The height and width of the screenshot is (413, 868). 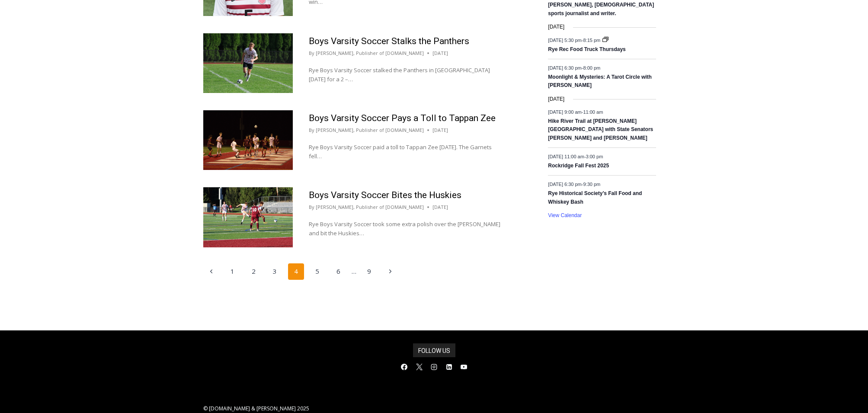 What do you see at coordinates (248, 217) in the screenshot?
I see `img: (PHOTO: Rye Boys Varsity Soccer's Kieran Traynor strikes the ball from 23 yards out for Rye's sec...` at bounding box center [248, 217].